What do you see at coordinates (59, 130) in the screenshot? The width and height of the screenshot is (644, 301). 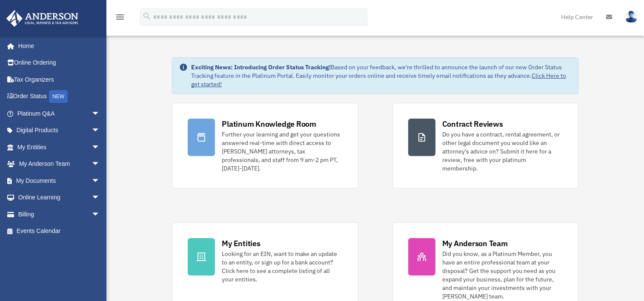 I see `a: Digital Productsarrow_drop_down` at bounding box center [59, 130].